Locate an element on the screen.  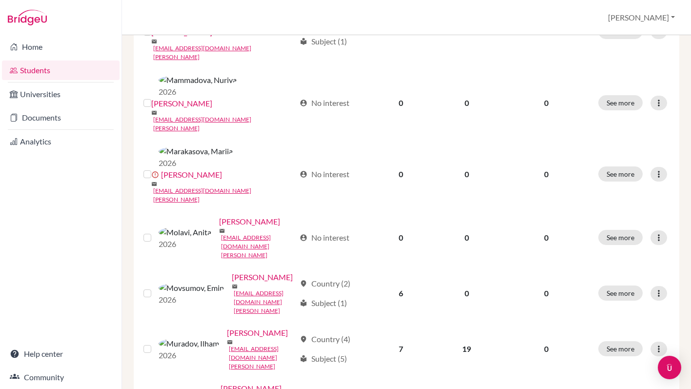
div: Country (4) is located at coordinates (325, 339).